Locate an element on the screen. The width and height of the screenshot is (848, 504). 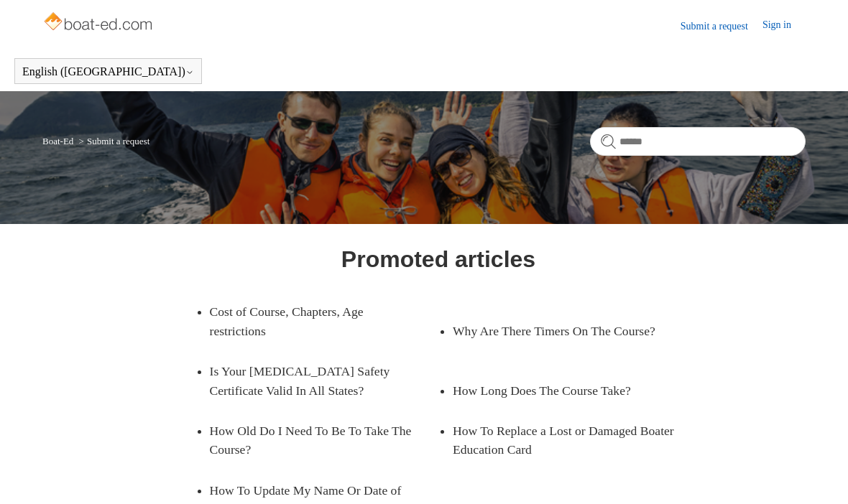
h1: Promoted articles is located at coordinates (438, 260).